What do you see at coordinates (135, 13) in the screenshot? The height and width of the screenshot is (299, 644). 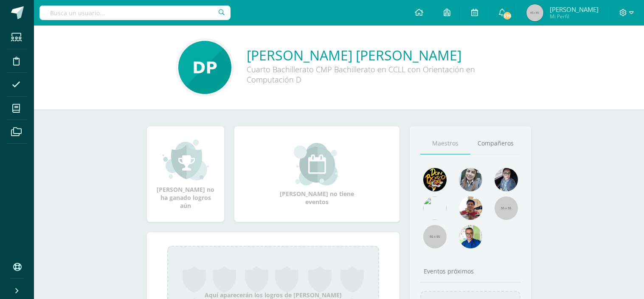 I see `input: Busca un usuario...` at bounding box center [135, 13].